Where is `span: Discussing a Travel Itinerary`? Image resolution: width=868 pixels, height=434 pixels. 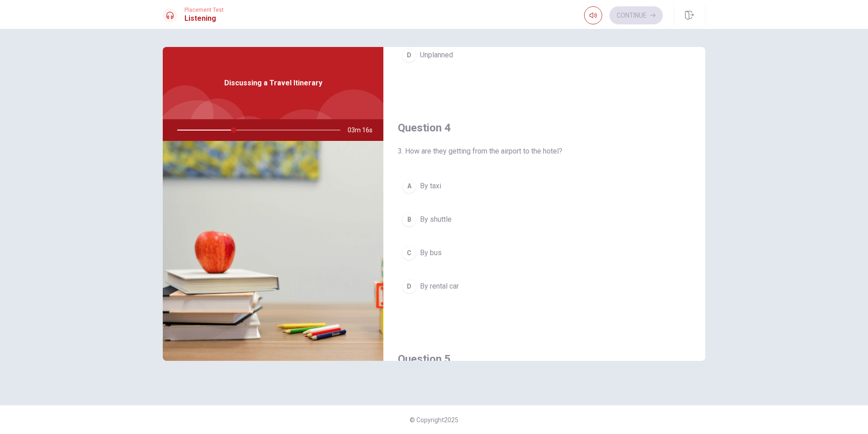
span: Discussing a Travel Itinerary is located at coordinates (273, 83).